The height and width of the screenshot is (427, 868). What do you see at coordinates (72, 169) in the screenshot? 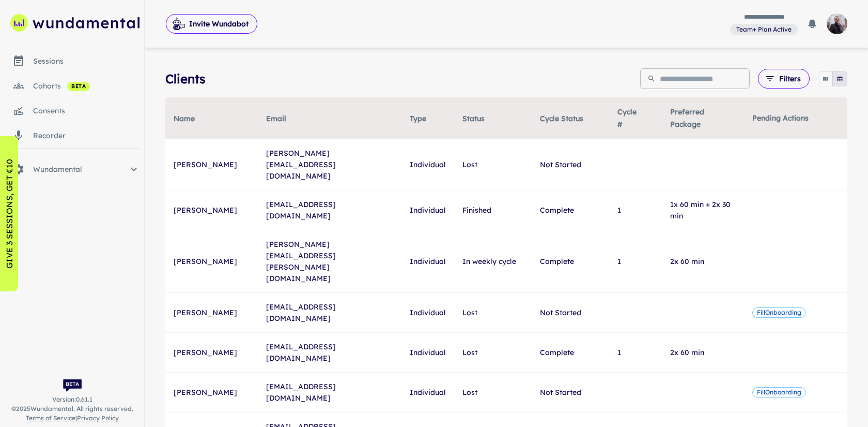
I see `div: Wundamental` at bounding box center [72, 169].